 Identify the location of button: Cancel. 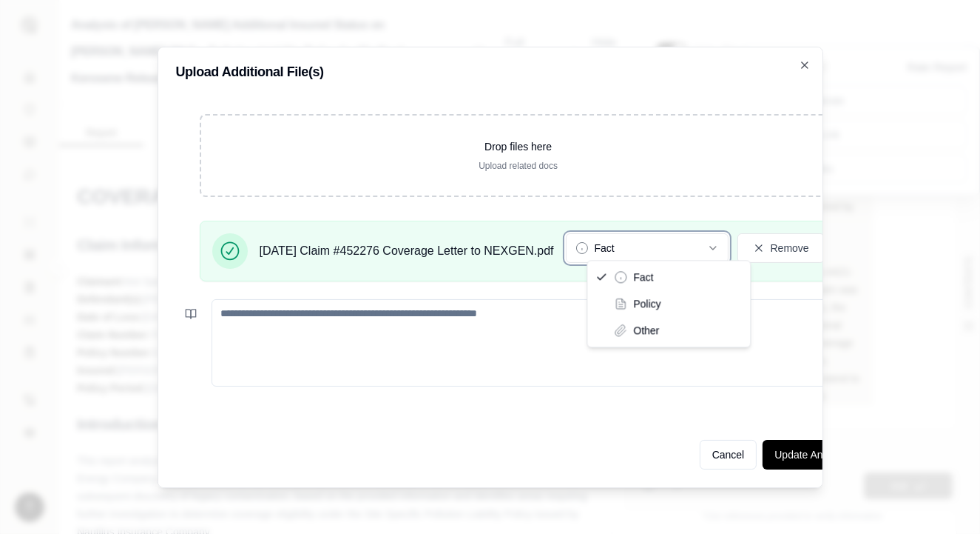
(729, 454).